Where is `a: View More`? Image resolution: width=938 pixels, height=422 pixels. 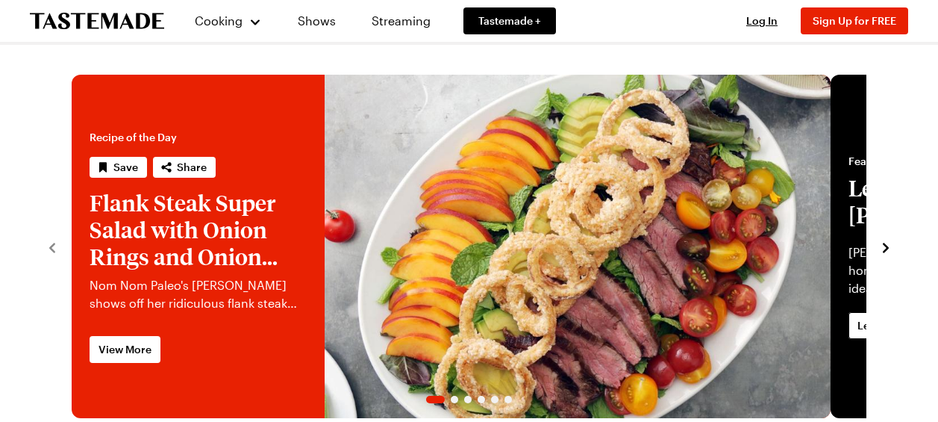 a: View More is located at coordinates (125, 349).